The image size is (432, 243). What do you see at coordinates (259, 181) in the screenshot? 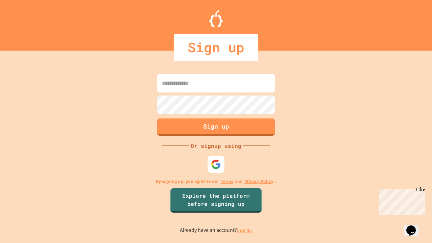
I see `a: Privacy Policy` at bounding box center [259, 181].